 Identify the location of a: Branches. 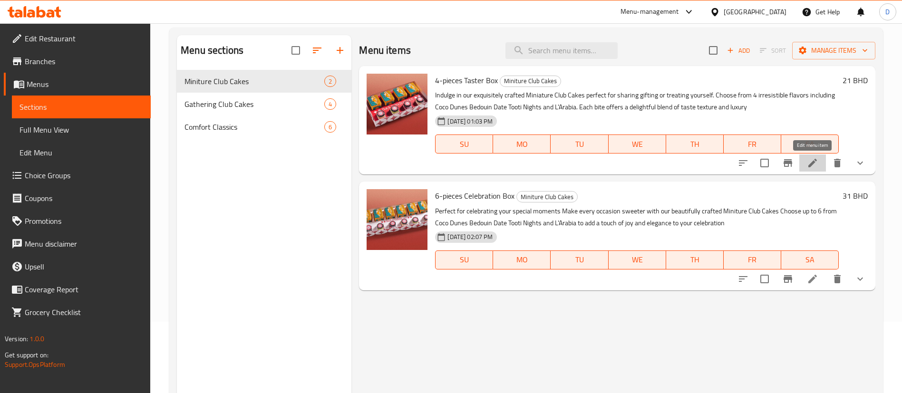
(77, 61).